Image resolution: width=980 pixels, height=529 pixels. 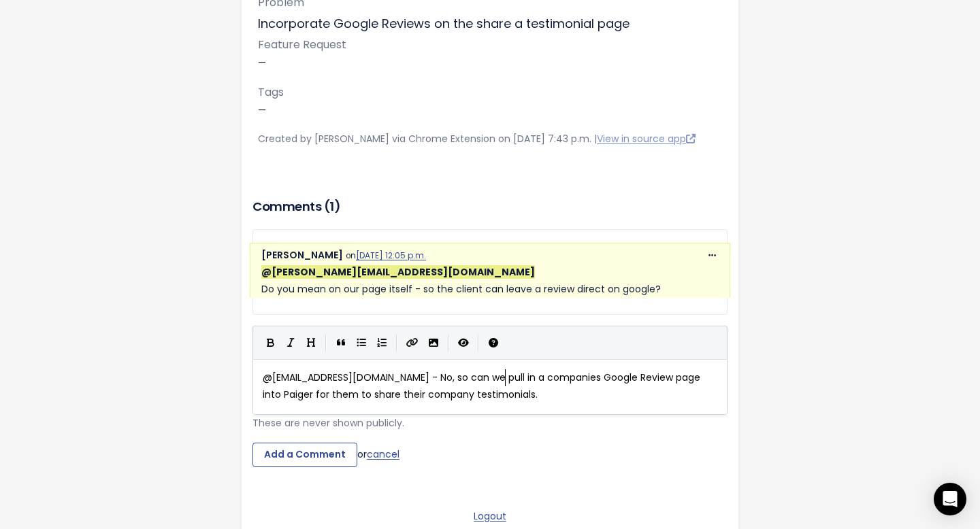 What do you see at coordinates (646, 138) in the screenshot?
I see `a: View in source app` at bounding box center [646, 138].